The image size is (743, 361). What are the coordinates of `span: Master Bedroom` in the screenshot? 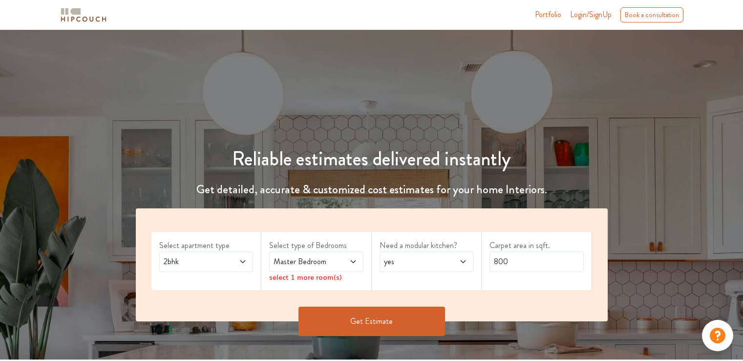 It's located at (303, 261).